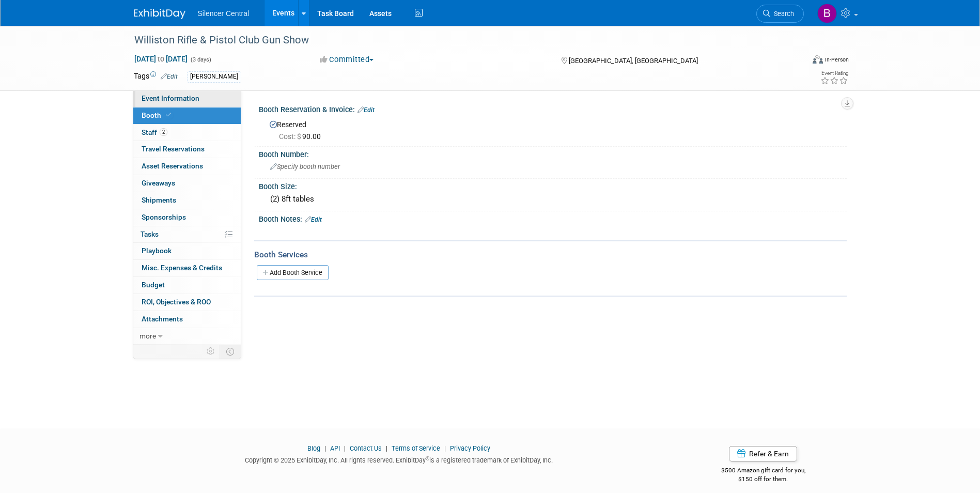  What do you see at coordinates (796, 62) in the screenshot?
I see `div: Event Format` at bounding box center [796, 62].